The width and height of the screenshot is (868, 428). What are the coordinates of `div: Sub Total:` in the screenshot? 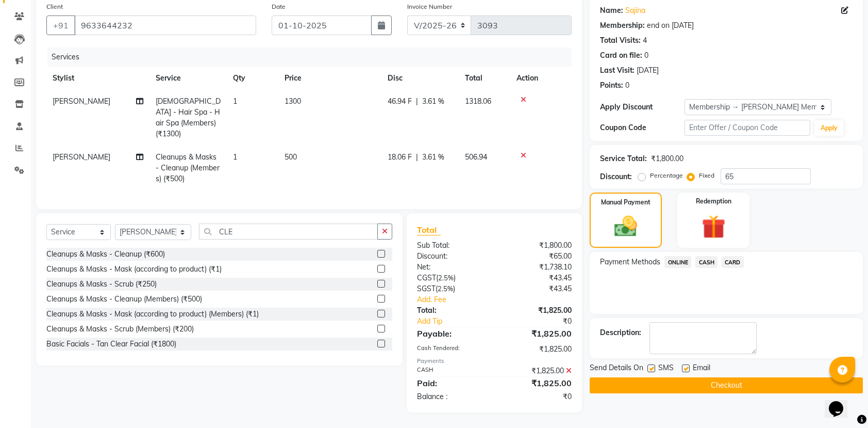 It's located at (452, 245).